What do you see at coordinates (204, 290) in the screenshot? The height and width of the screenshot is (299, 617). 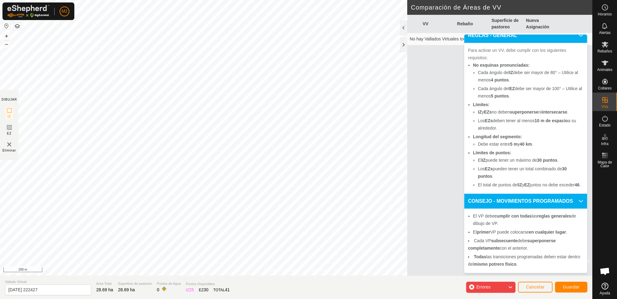 I see `div: EZ` at bounding box center [204, 290].